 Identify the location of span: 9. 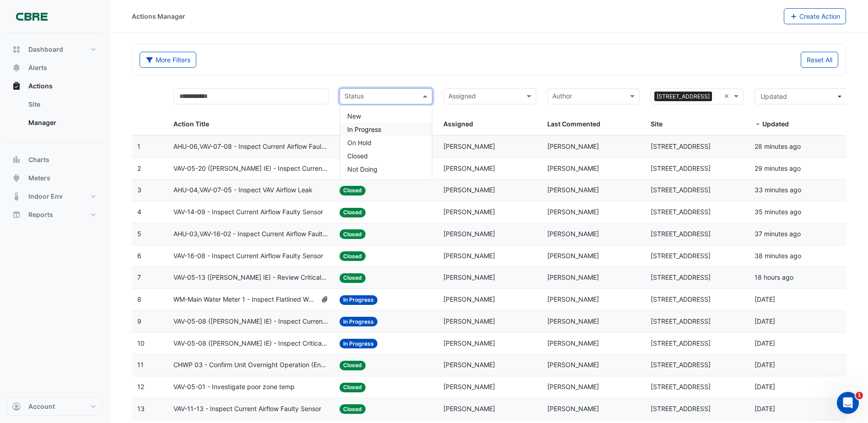
(139, 321).